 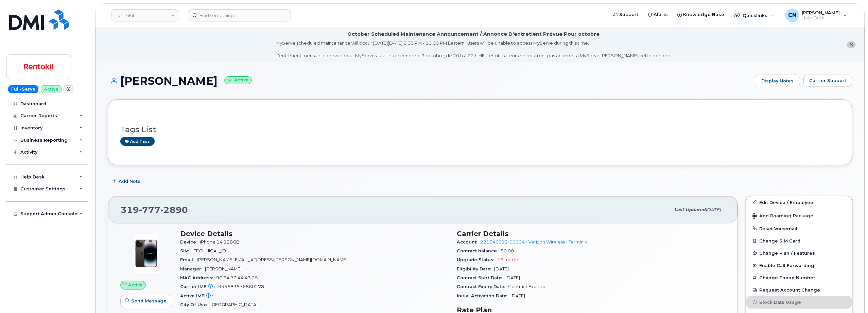 I want to click on div: October Scheduled Maintenance Announcement / Annonce D'entretient Prévue Pour octobre, so click(x=474, y=34).